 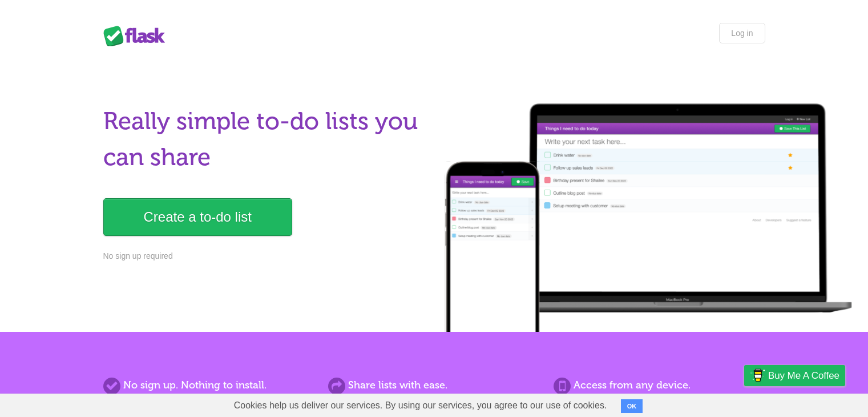 I want to click on h2: Share lists with ease., so click(x=434, y=385).